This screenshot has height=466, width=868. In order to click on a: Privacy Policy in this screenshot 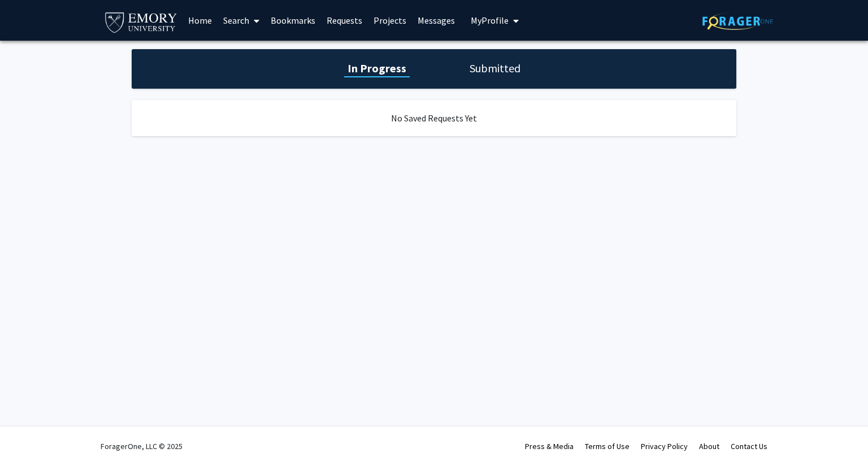, I will do `click(664, 446)`.